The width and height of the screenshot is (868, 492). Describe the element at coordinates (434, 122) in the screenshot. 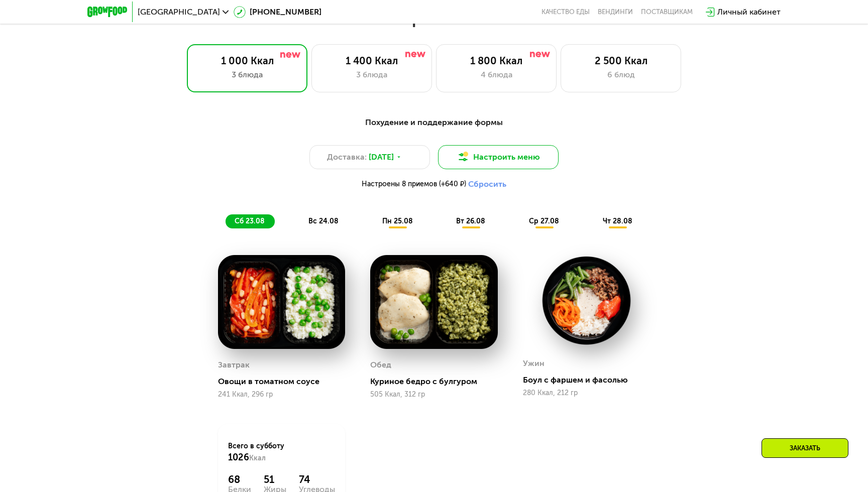

I see `div: Похудение и поддержание формы` at that location.